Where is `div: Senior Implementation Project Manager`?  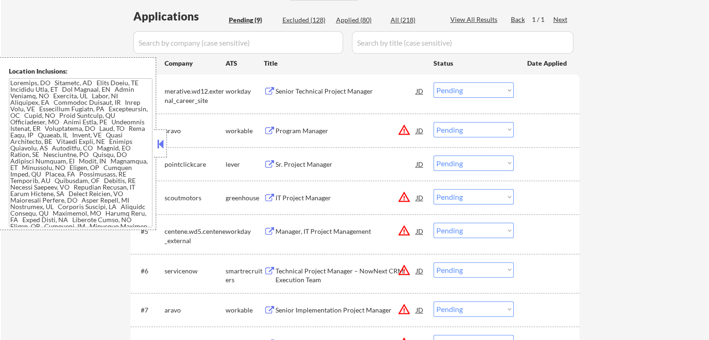
div: Senior Implementation Project Manager is located at coordinates (346, 310).